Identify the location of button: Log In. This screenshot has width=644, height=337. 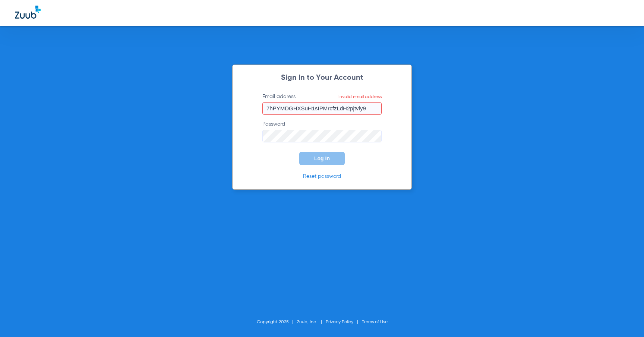
(322, 159).